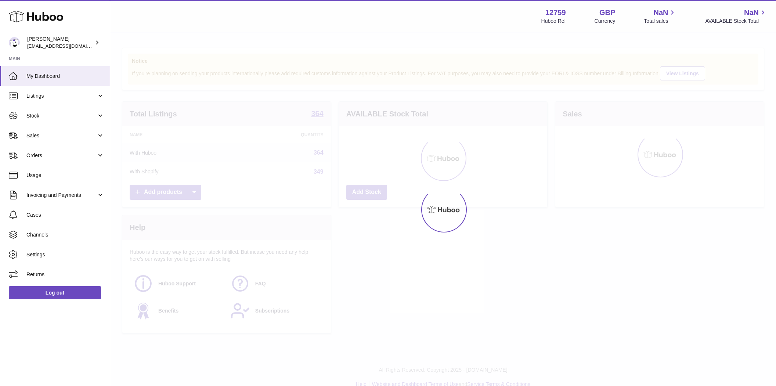 This screenshot has width=776, height=386. What do you see at coordinates (61, 136) in the screenshot?
I see `span: Sales` at bounding box center [61, 136].